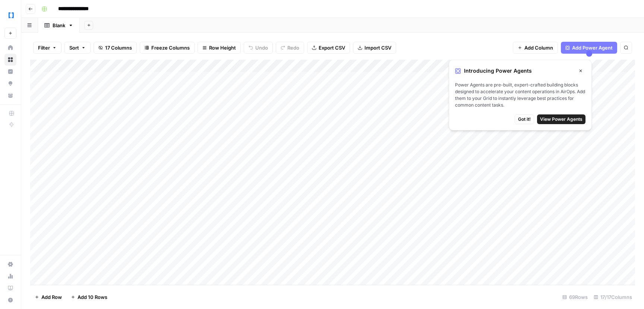  What do you see at coordinates (293, 48) in the screenshot?
I see `span: Redo` at bounding box center [293, 48].